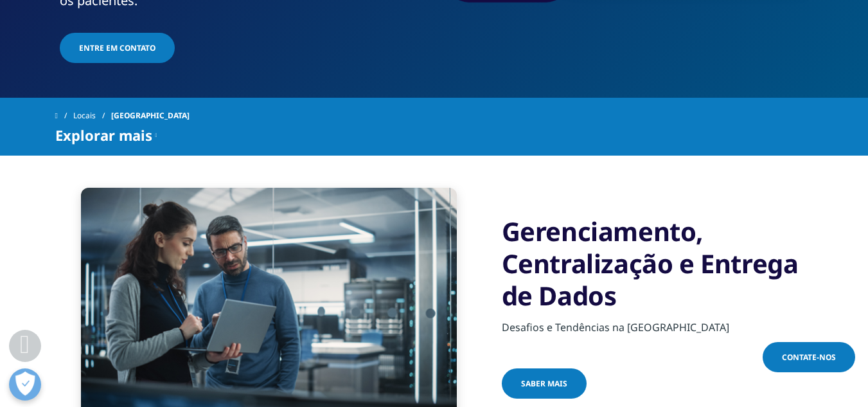 This screenshot has width=868, height=407. What do you see at coordinates (25, 384) in the screenshot?
I see `button: Abrir preferências` at bounding box center [25, 384].